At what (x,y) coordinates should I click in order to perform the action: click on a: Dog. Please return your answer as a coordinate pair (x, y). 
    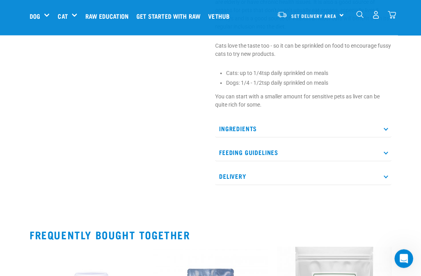
    Looking at the image, I should click on (35, 16).